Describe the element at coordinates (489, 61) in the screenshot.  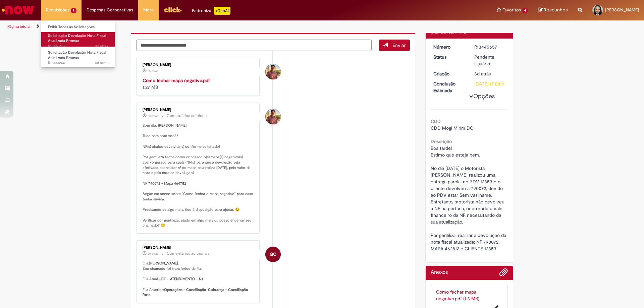
I see `div: Pendente Usuário` at that location.